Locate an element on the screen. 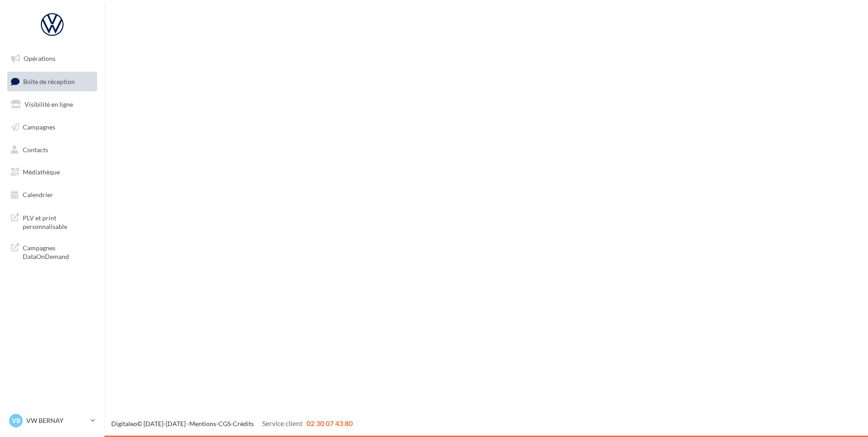 The height and width of the screenshot is (437, 868). a: PLV et print personnalisable is located at coordinates (52, 221).